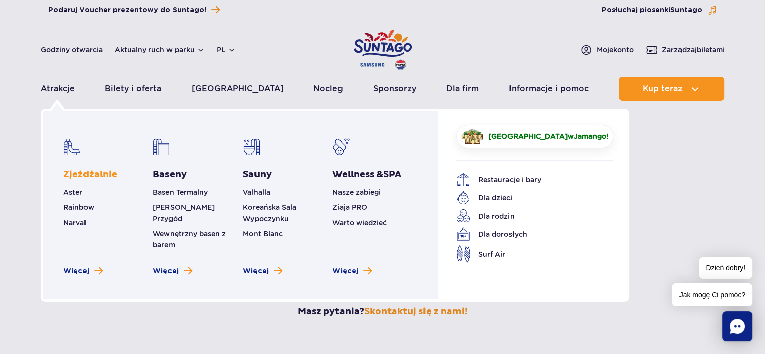 The image size is (765, 354). I want to click on span: Jak mogę Ci pomóc?, so click(712, 294).